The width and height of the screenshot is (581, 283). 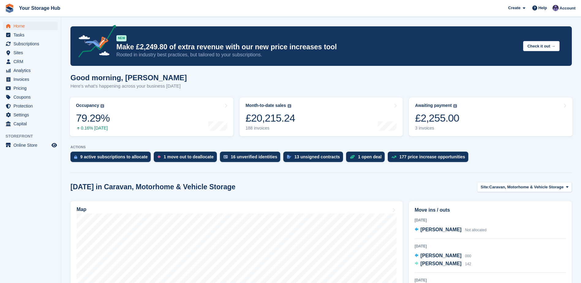 I want to click on div: 16 unverified identities, so click(x=254, y=157).